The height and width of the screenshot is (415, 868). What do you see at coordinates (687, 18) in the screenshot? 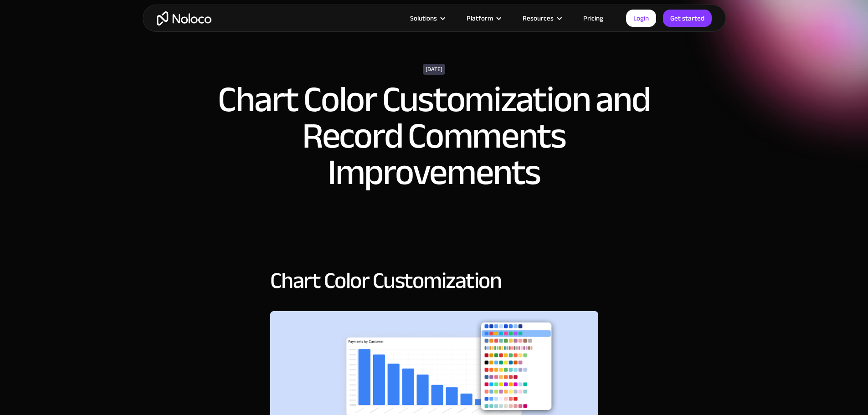
I see `a: Get started` at bounding box center [687, 18].